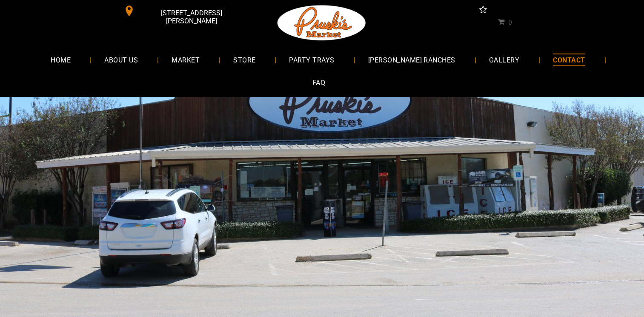 The image size is (644, 317). Describe the element at coordinates (121, 60) in the screenshot. I see `a: ABOUT US` at that location.